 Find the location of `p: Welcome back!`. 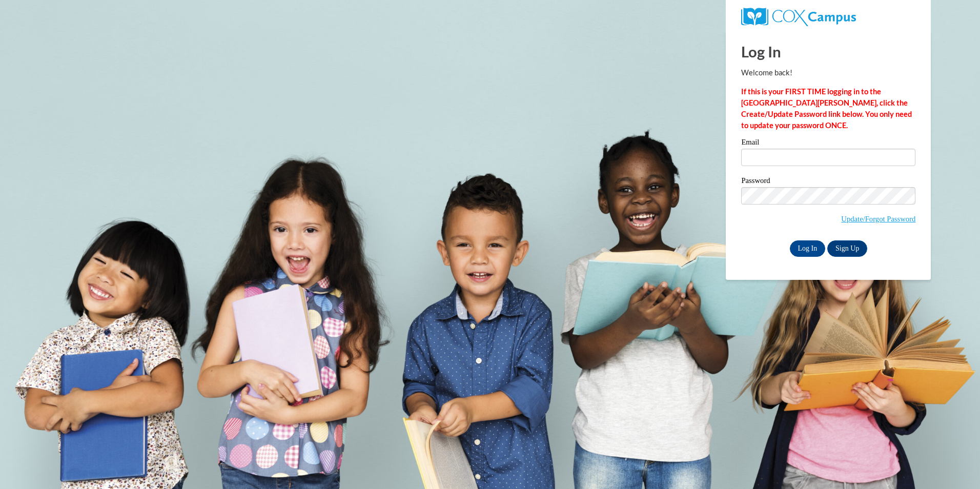

p: Welcome back! is located at coordinates (828, 73).